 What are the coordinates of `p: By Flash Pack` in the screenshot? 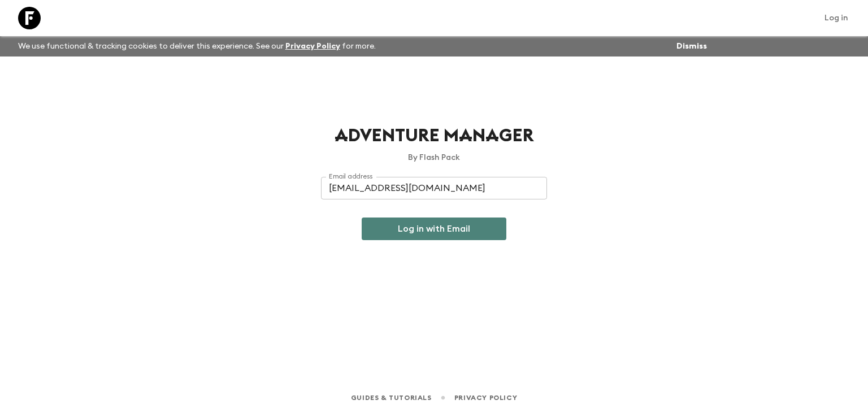 It's located at (434, 158).